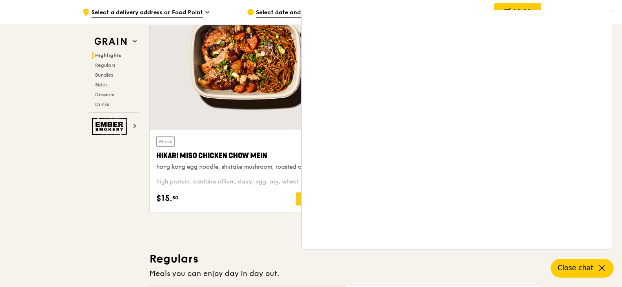 The width and height of the screenshot is (622, 287). I want to click on h3: Regulars, so click(345, 259).